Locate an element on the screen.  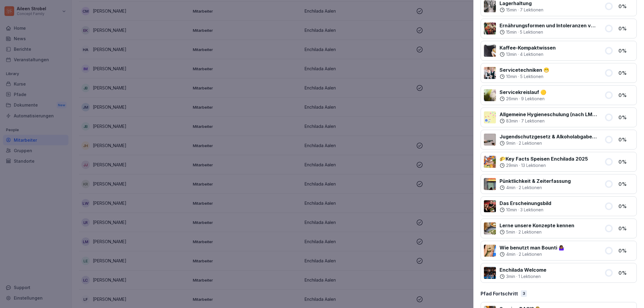
p: 26 min is located at coordinates (512, 99).